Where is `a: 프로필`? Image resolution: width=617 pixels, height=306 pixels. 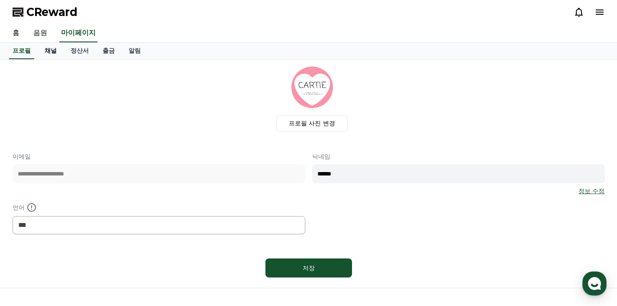
a: 프로필 is located at coordinates (22, 51).